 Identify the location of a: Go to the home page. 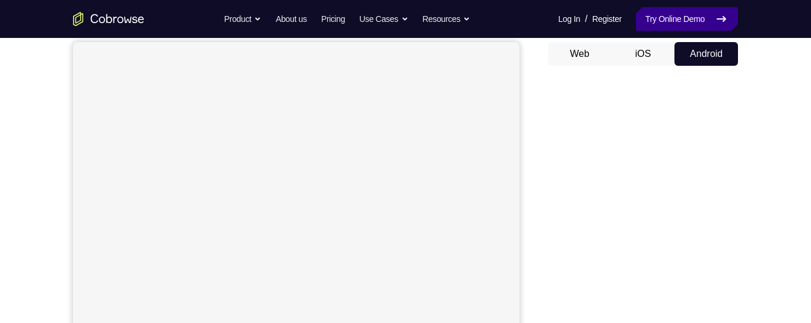
(109, 19).